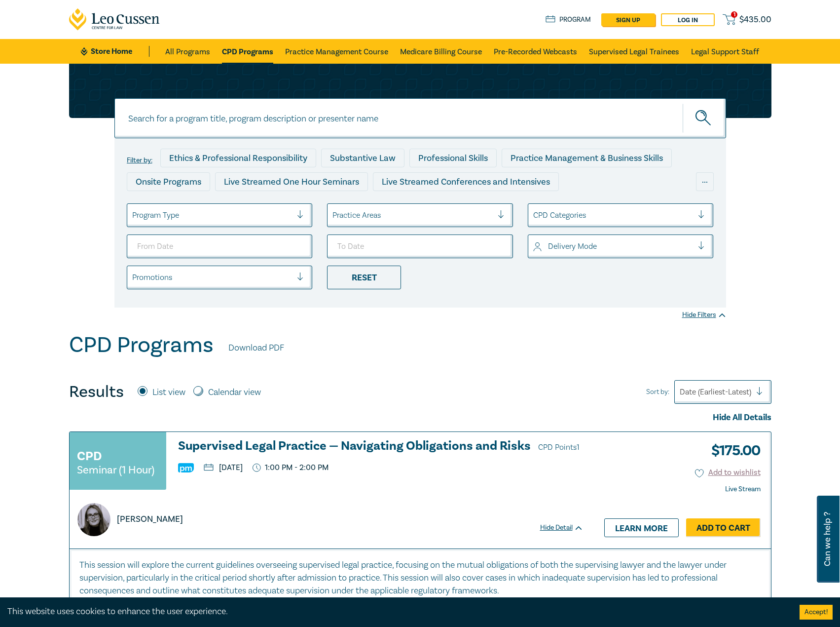  What do you see at coordinates (687, 20) in the screenshot?
I see `a: Log in` at bounding box center [687, 20].